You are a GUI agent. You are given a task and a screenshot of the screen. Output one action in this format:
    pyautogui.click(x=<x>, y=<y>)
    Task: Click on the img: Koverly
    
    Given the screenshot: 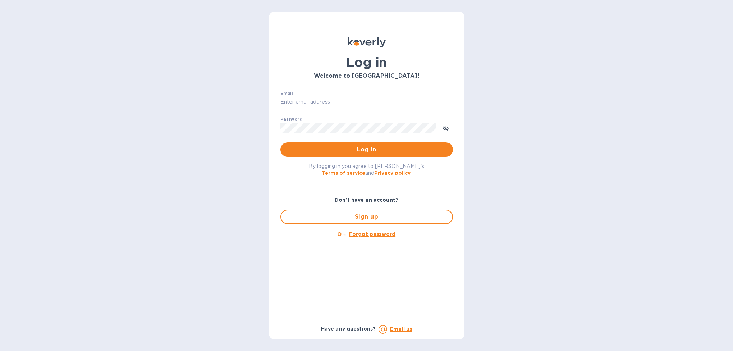 What is the action you would take?
    pyautogui.click(x=367, y=42)
    